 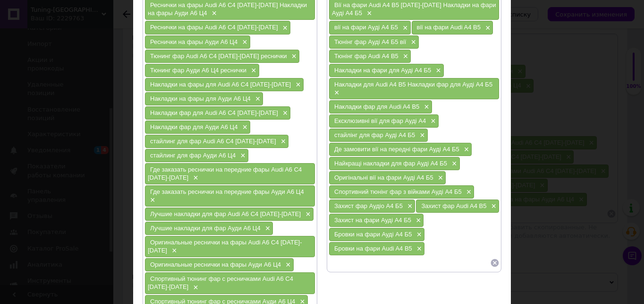 What do you see at coordinates (201, 62) in the screenshot?
I see `img: Связаться с нами в Telegram` at bounding box center [201, 62].